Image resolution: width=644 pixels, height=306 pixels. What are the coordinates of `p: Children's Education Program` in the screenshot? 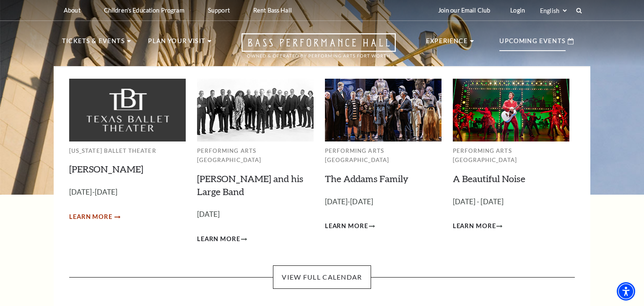 It's located at (144, 10).